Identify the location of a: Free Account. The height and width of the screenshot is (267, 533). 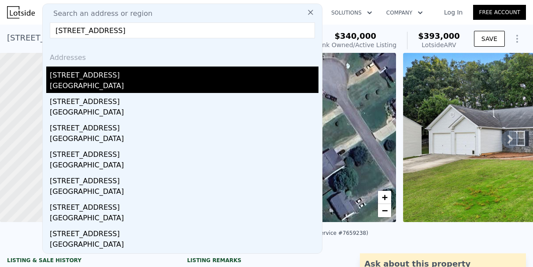
(499, 12).